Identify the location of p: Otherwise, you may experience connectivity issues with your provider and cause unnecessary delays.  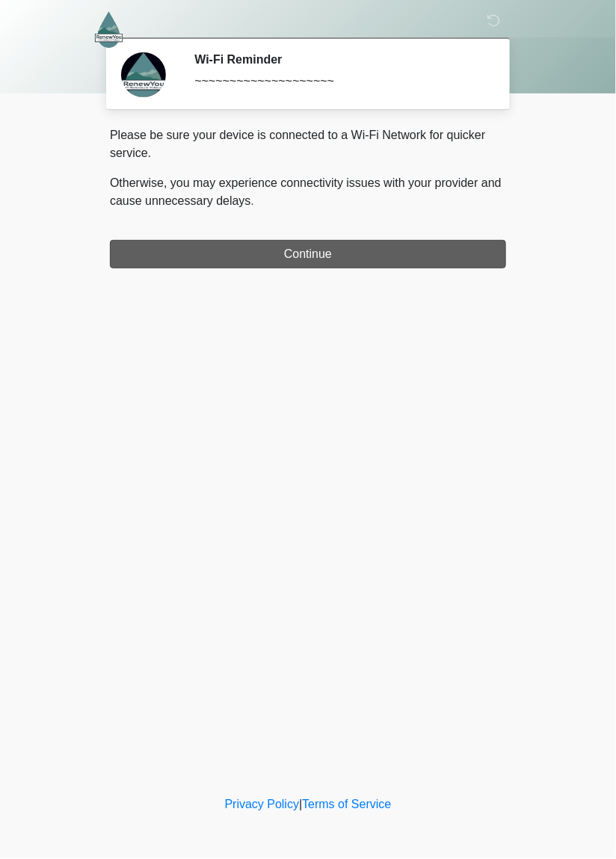
(308, 192).